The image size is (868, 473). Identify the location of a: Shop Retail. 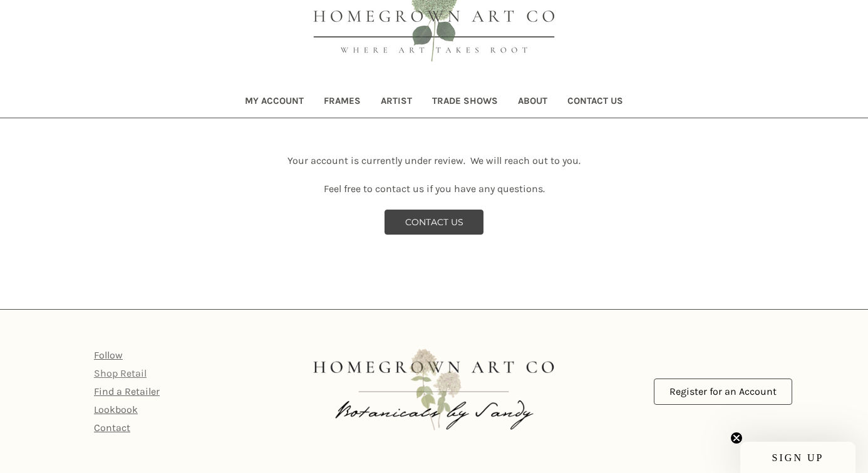
(121, 373).